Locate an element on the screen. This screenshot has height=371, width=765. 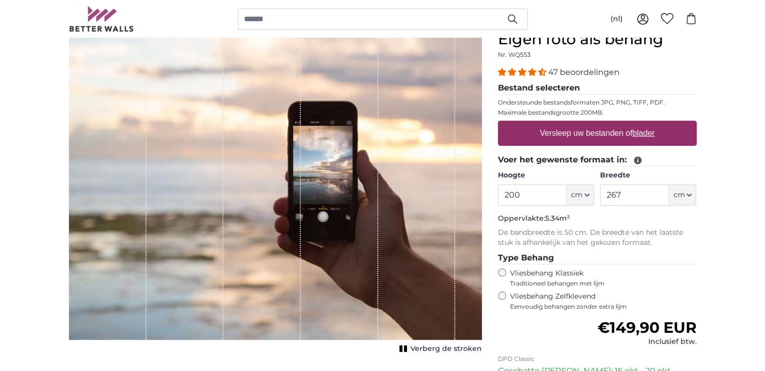
p: Maximale bestandsgrootte 200MB. is located at coordinates (597, 113).